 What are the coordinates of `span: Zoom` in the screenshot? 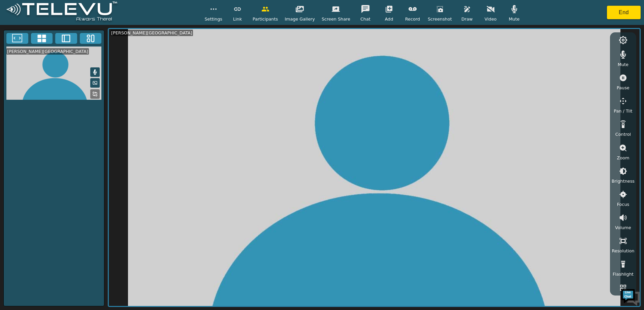 It's located at (623, 158).